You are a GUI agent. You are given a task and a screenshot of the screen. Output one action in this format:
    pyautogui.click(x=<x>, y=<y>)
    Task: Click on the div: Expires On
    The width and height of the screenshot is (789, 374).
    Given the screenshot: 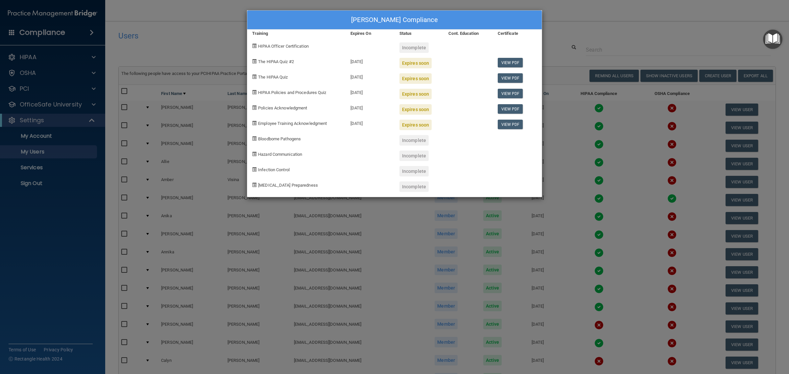 What is the action you would take?
    pyautogui.click(x=370, y=34)
    